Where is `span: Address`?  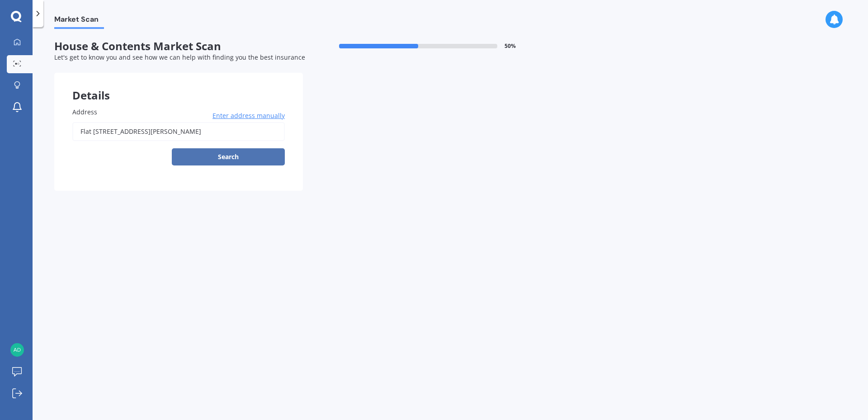
span: Address is located at coordinates (84, 112).